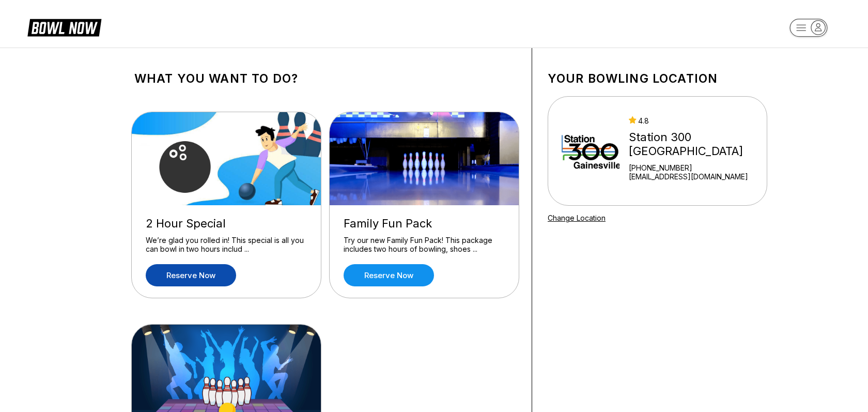  Describe the element at coordinates (695, 121) in the screenshot. I see `div: 4.8` at that location.